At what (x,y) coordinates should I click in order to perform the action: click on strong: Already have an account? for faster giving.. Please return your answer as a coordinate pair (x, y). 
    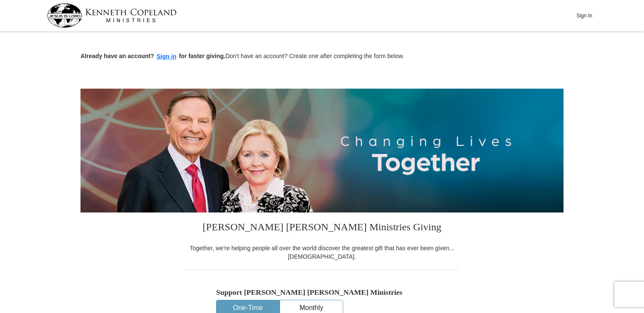
    Looking at the image, I should click on (153, 56).